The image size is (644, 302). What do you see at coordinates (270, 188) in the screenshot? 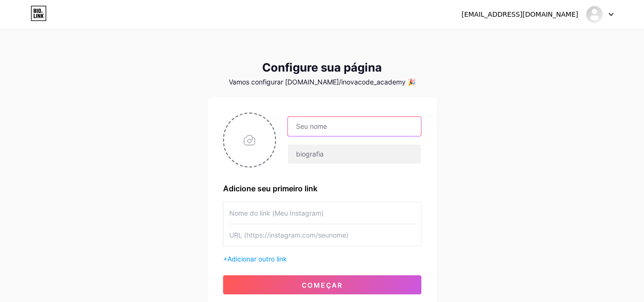
I see `font: Adicione seu primeiro link` at bounding box center [270, 188].